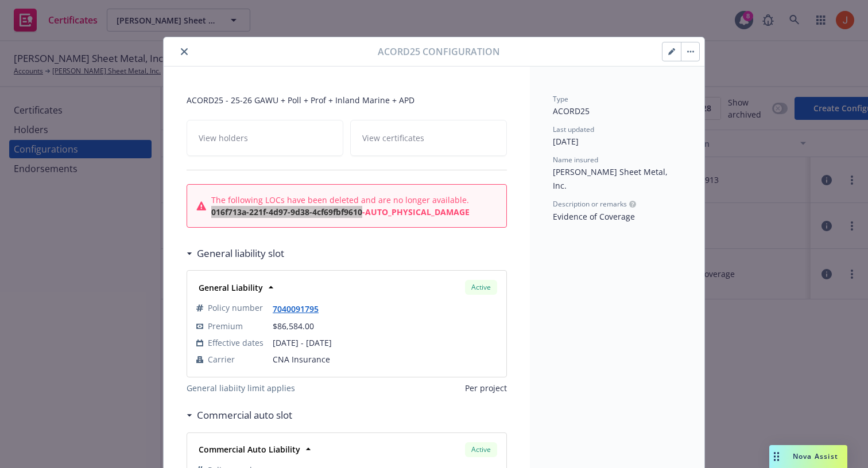 This screenshot has height=468, width=868. What do you see at coordinates (235, 254) in the screenshot?
I see `div: General liability slot` at bounding box center [235, 254].